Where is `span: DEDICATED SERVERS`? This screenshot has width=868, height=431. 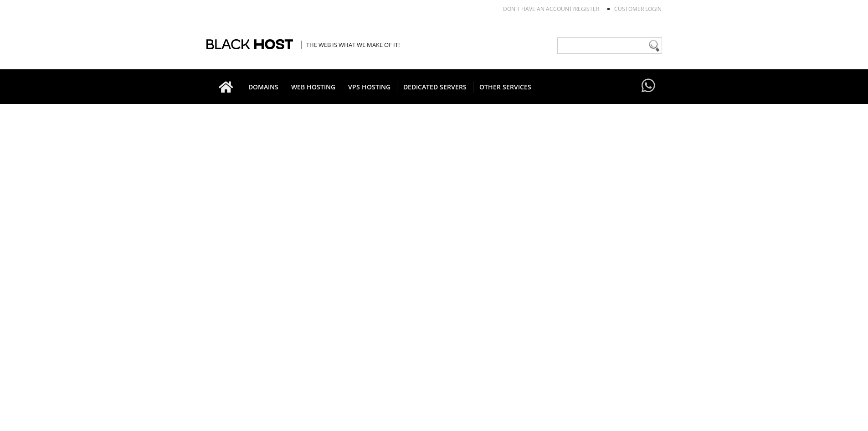
span: DEDICATED SERVERS is located at coordinates (435, 87).